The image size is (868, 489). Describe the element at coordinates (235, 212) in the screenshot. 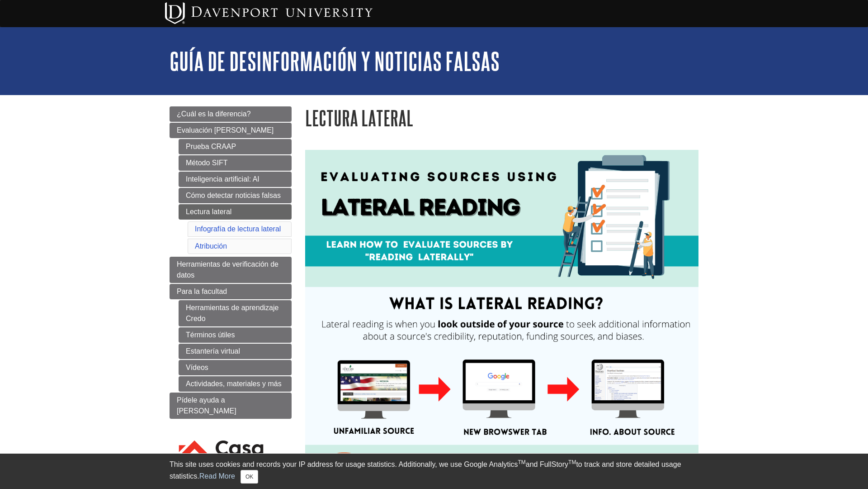

I see `a: Lectura lateral` at that location.